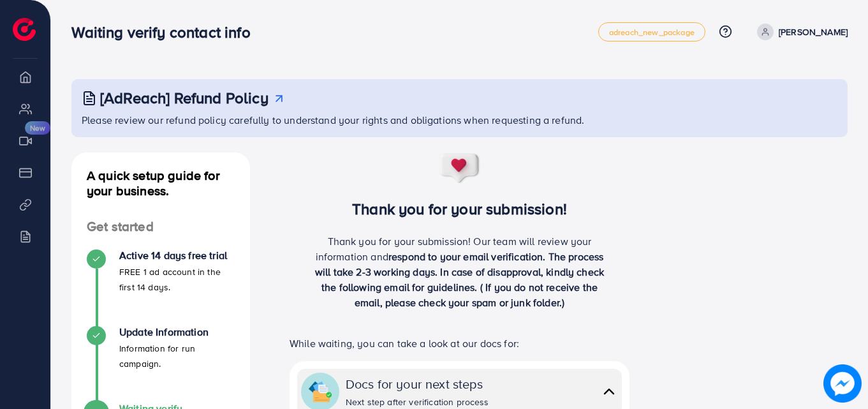  I want to click on h3: [AdReach] Refund Policy, so click(185, 97).